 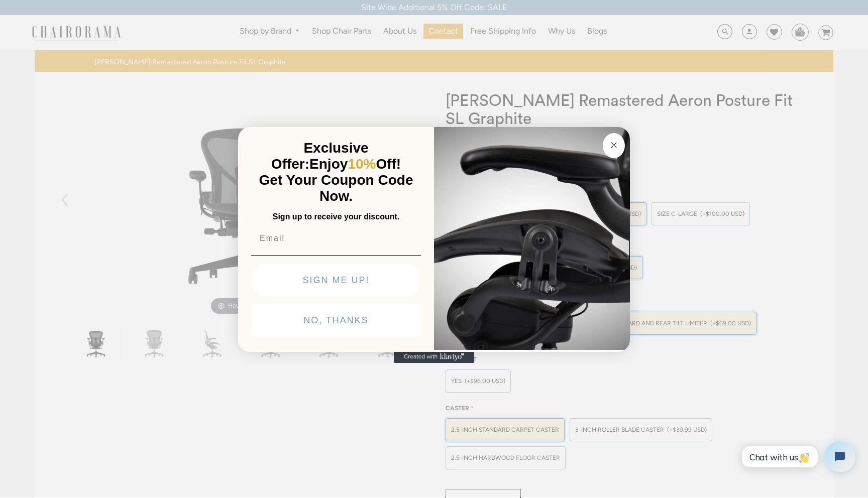 I want to click on span: Sign up to receive your discount., so click(x=336, y=216).